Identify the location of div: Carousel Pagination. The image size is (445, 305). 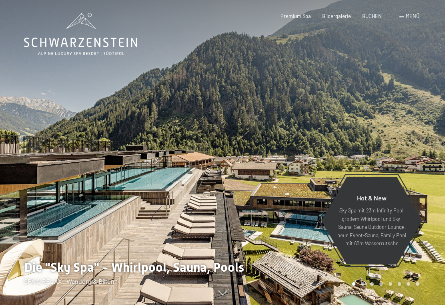
(385, 284).